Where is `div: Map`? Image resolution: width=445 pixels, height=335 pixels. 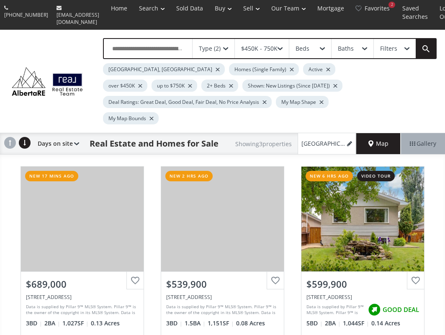
div: Map is located at coordinates (378, 144).